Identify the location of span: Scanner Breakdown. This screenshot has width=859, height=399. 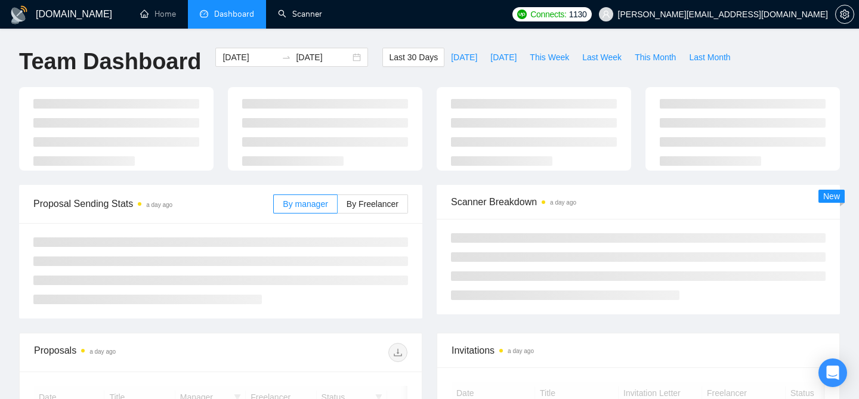
(638, 202).